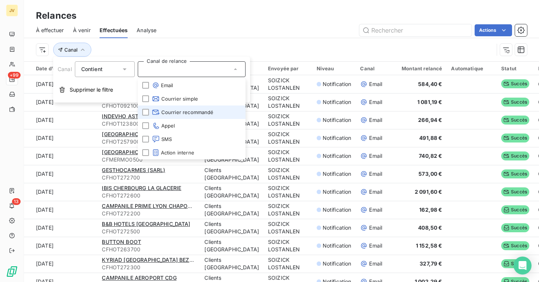  What do you see at coordinates (149, 214) in the screenshot?
I see `span: CFHOT272200` at bounding box center [149, 214].